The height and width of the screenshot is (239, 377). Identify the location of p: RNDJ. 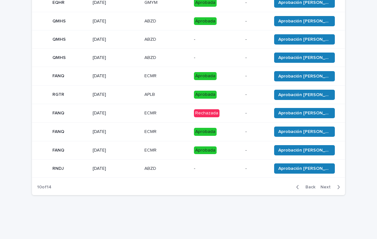
(59, 168).